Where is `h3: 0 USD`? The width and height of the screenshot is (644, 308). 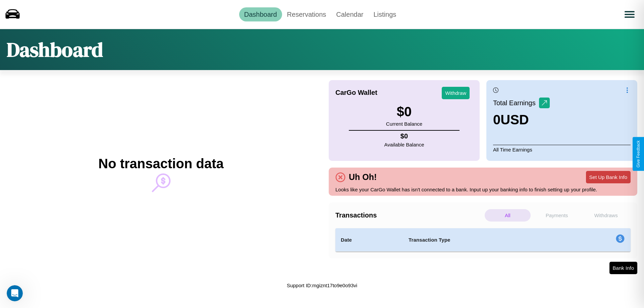 h3: 0 USD is located at coordinates (521, 120).